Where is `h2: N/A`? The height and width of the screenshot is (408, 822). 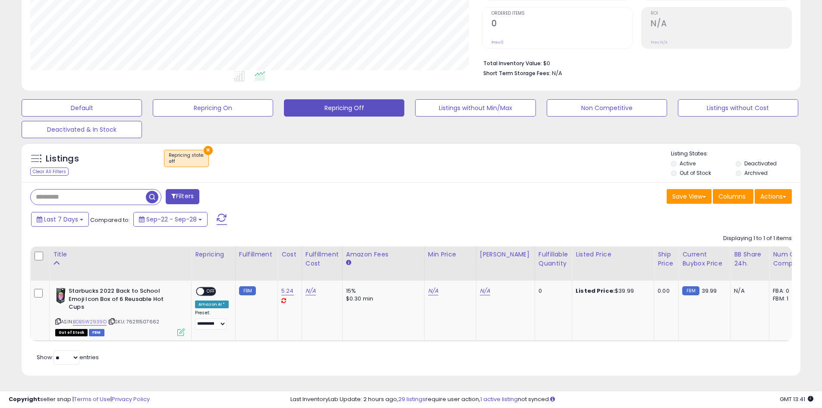 h2: N/A is located at coordinates (721, 24).